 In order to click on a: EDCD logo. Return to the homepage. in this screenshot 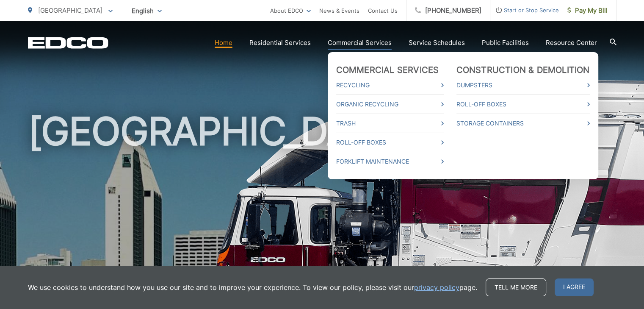, I will do `click(68, 43)`.